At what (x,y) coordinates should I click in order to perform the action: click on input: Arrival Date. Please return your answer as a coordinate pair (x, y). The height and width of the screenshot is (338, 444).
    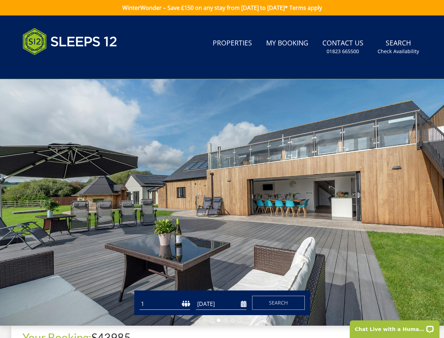
    Looking at the image, I should click on (221, 303).